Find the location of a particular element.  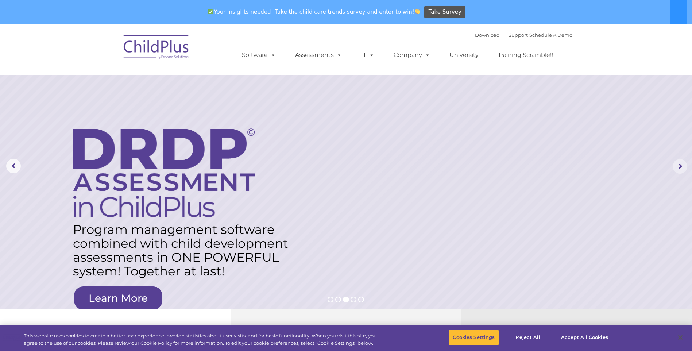

img: DRDP Assessment in ChildPlus is located at coordinates (164, 172).